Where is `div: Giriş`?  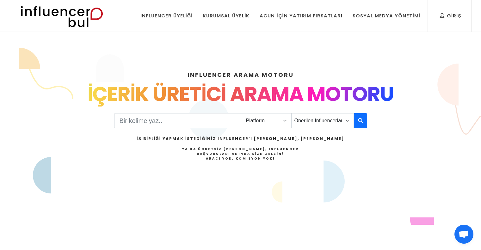 div: Giriş is located at coordinates (451, 16).